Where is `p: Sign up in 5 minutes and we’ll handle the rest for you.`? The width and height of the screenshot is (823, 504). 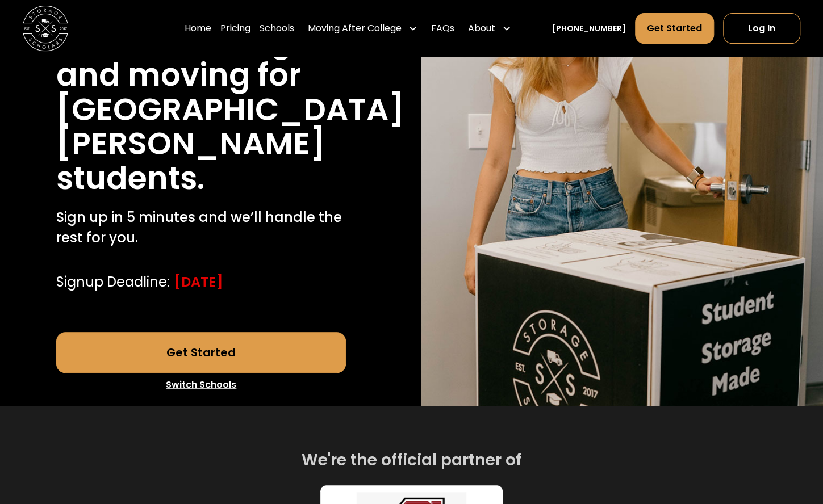
p: Sign up in 5 minutes and we’ll handle the rest for you. is located at coordinates (201, 227).